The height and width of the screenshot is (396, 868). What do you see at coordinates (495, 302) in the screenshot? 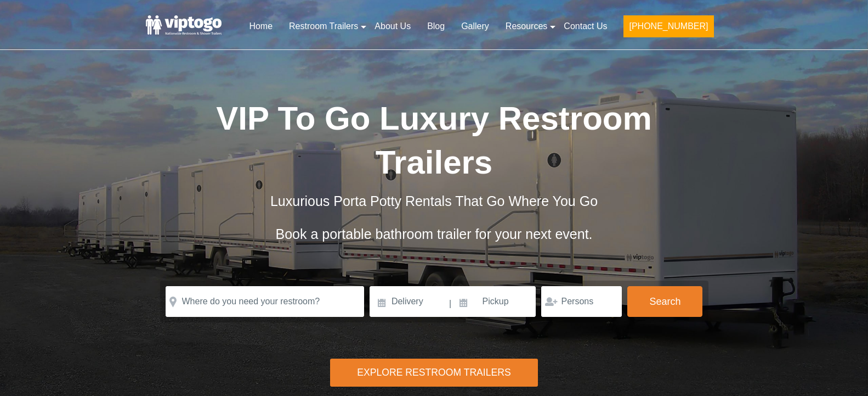
I see `input: Pickup` at bounding box center [495, 302].